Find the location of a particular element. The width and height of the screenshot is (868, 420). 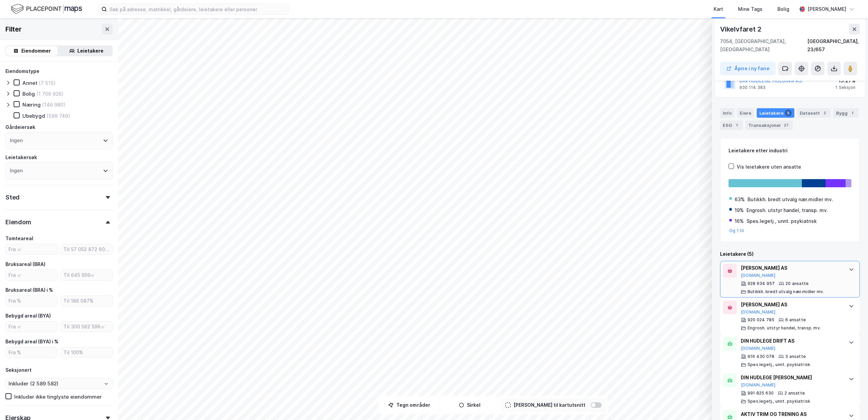

div: (146 980) is located at coordinates (53, 104).